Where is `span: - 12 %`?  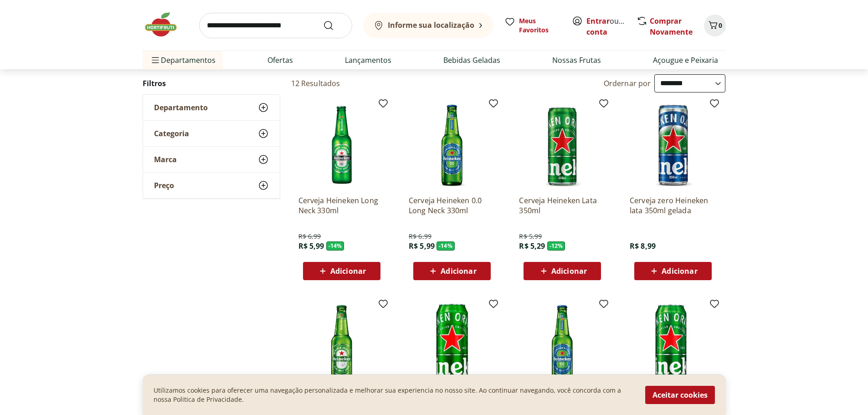
span: - 12 % is located at coordinates (557, 246).